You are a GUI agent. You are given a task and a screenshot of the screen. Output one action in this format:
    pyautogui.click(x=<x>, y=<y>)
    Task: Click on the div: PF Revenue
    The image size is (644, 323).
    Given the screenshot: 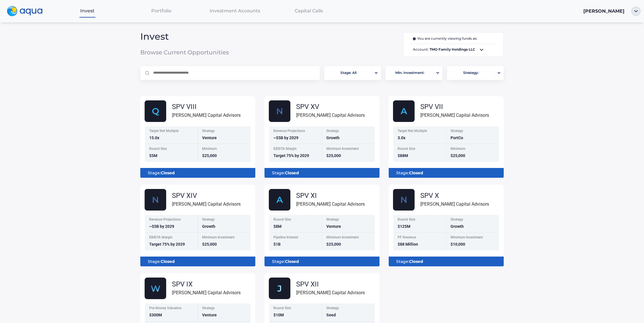 What is the action you would take?
    pyautogui.click(x=420, y=238)
    